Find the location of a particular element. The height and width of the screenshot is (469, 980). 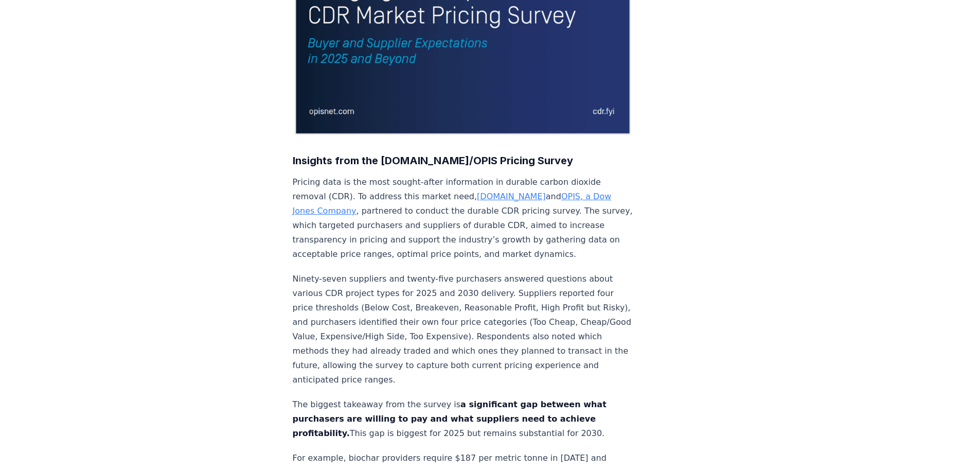

strong: a significant gap between what purchasers are willing to pay and what suppliers need to achieve p... is located at coordinates (450, 419).